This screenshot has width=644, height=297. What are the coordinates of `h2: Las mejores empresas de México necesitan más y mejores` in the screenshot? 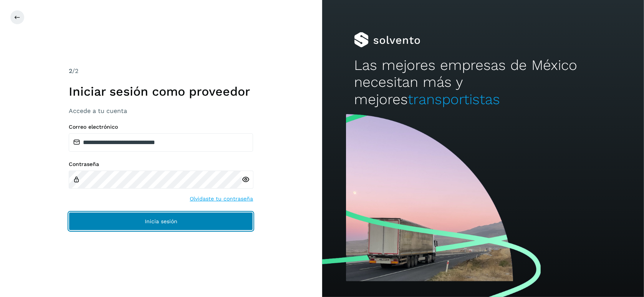 It's located at (483, 82).